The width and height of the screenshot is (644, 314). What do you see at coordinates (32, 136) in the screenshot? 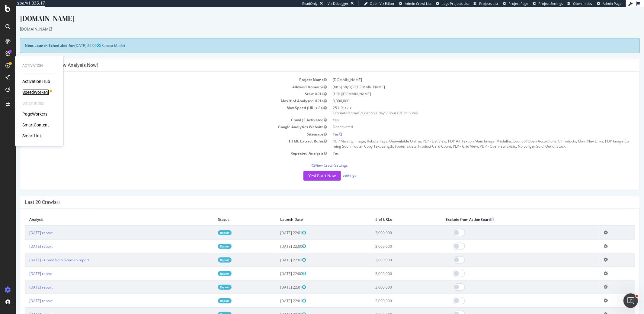
I see `div: SmartLink` at bounding box center [32, 136].